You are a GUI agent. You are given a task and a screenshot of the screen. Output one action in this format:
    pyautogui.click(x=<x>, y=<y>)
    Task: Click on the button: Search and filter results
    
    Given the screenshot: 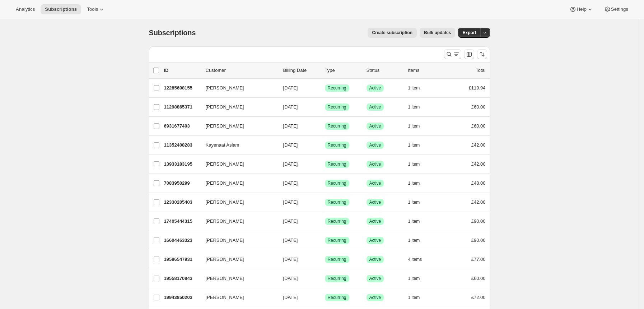 What is the action you would take?
    pyautogui.click(x=452, y=54)
    